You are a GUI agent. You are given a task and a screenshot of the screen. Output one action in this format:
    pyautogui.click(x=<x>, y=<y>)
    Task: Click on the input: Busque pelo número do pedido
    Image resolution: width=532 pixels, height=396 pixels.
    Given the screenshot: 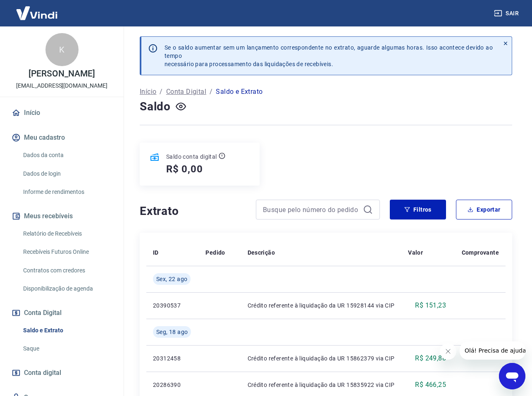 What is the action you would take?
    pyautogui.click(x=311, y=210)
    